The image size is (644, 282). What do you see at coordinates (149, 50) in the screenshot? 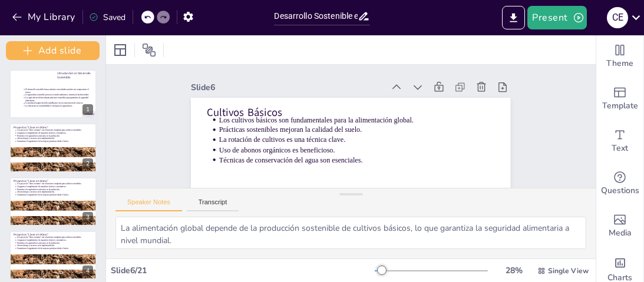
I see `span: Position` at bounding box center [149, 50].